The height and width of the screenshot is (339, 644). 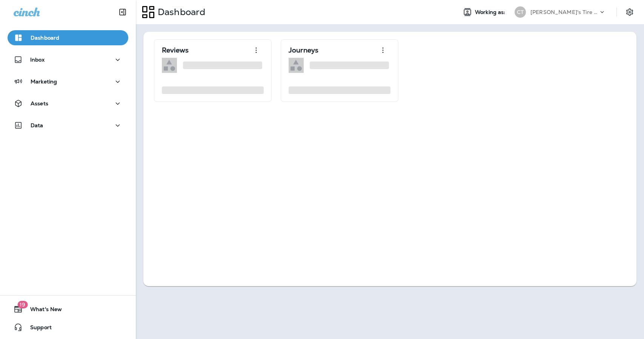 What do you see at coordinates (491, 12) in the screenshot?
I see `span: Working as:` at bounding box center [491, 12].